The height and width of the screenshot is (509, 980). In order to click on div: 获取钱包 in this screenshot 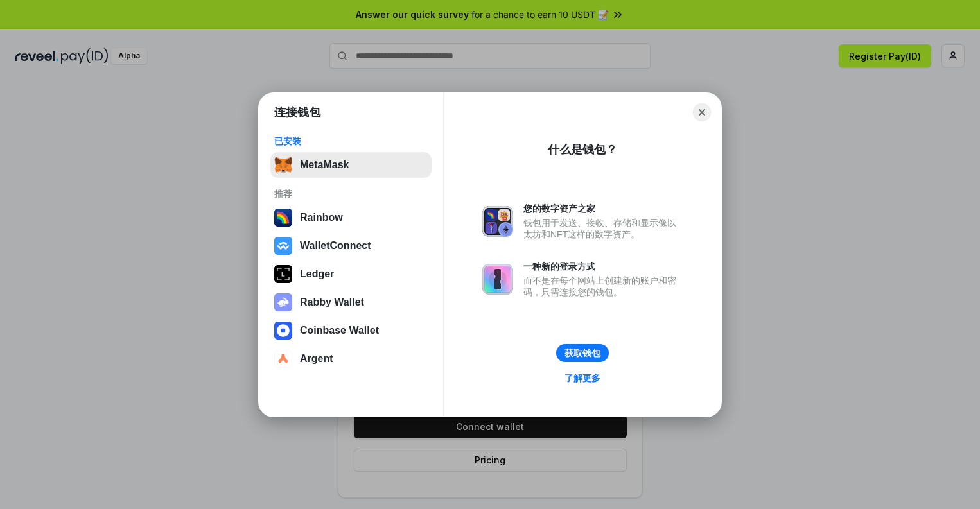, I will do `click(583, 353)`.